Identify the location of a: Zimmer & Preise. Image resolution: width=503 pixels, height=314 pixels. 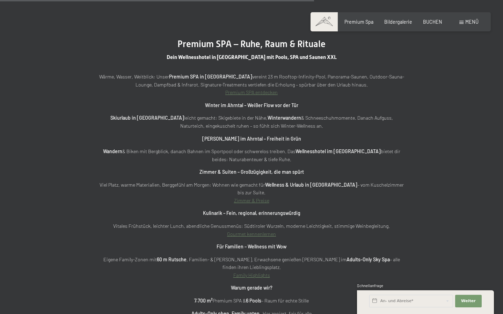
(251, 200).